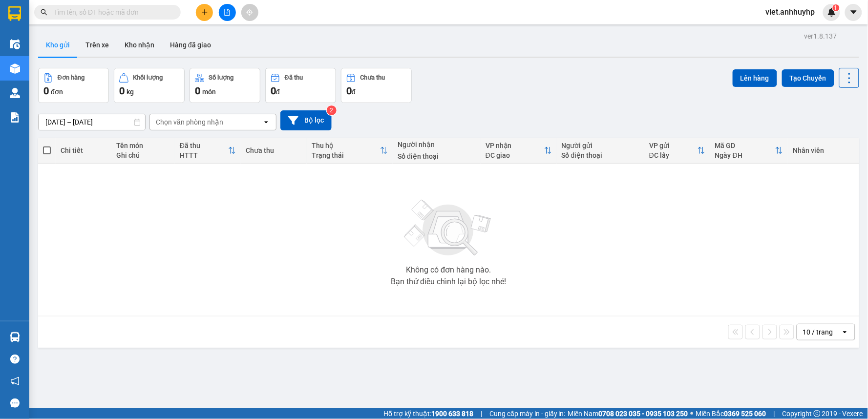 The height and width of the screenshot is (419, 868). I want to click on button: file-add, so click(228, 13).